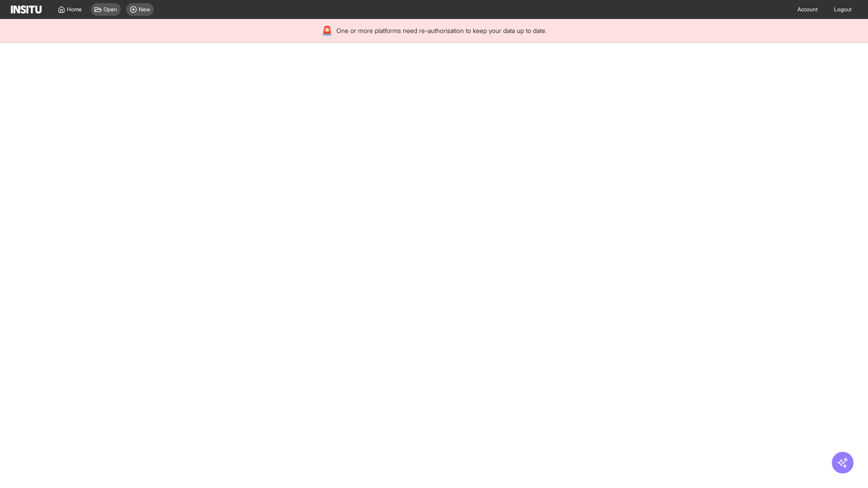  I want to click on img: Logo, so click(26, 10).